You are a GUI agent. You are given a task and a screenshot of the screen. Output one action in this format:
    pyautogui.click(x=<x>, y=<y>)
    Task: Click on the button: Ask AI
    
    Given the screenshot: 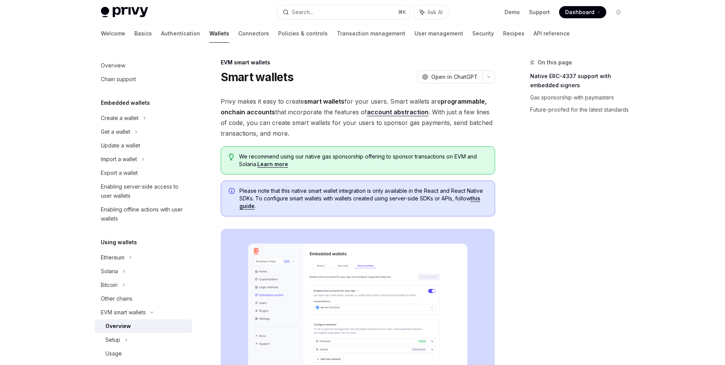 What is the action you would take?
    pyautogui.click(x=431, y=12)
    